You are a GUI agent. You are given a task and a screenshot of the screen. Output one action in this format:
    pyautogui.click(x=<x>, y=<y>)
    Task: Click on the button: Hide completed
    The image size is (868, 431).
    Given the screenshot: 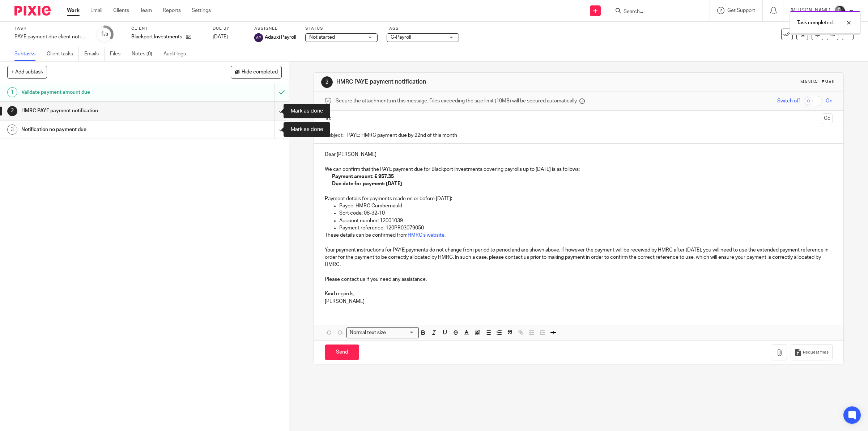 What is the action you would take?
    pyautogui.click(x=256, y=72)
    